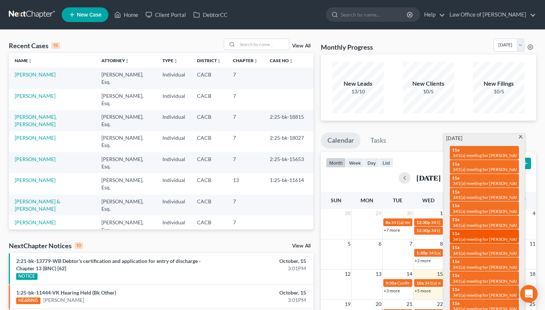 This screenshot has width=545, height=310. Describe the element at coordinates (66, 292) in the screenshot. I see `a: 1:25-bk-11444-VK Hearing Held (Bk Other)` at that location.